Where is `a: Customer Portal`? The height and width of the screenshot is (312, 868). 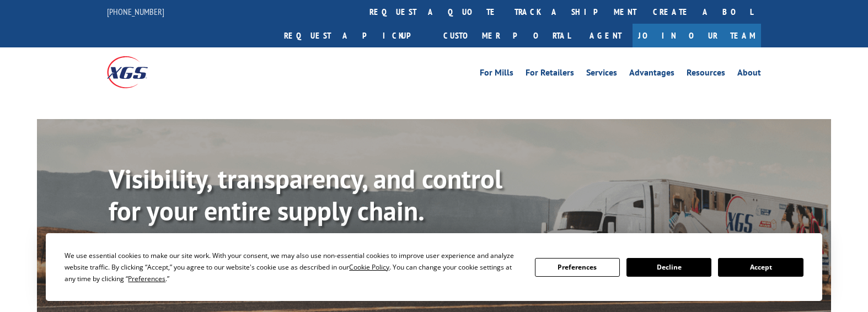 a: Customer Portal is located at coordinates (507, 35).